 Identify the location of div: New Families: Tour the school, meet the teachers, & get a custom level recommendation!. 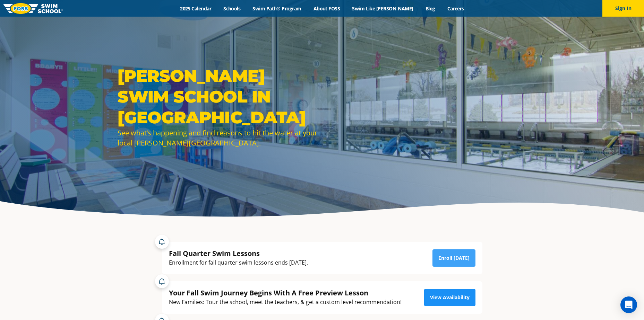
(285, 302).